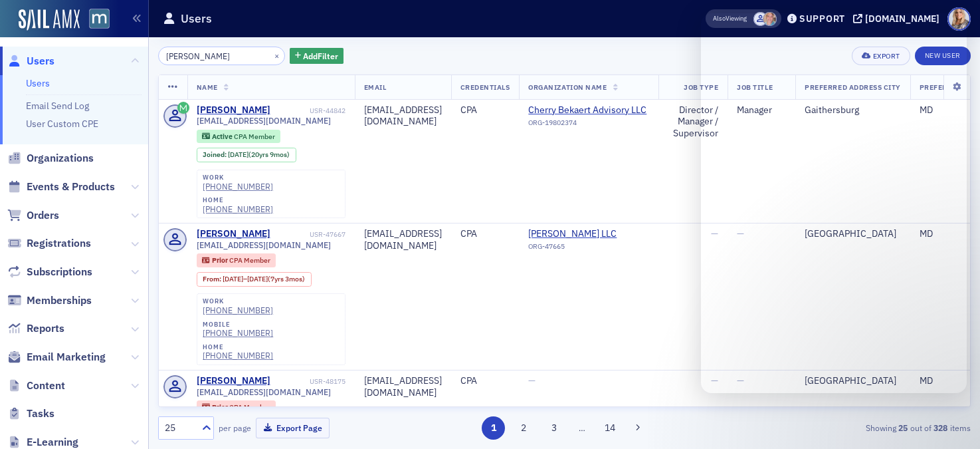 This screenshot has height=449, width=980. I want to click on a: SailAMX, so click(49, 20).